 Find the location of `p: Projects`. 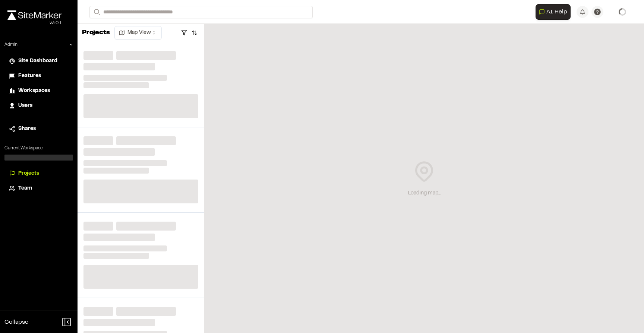

p: Projects is located at coordinates (96, 32).